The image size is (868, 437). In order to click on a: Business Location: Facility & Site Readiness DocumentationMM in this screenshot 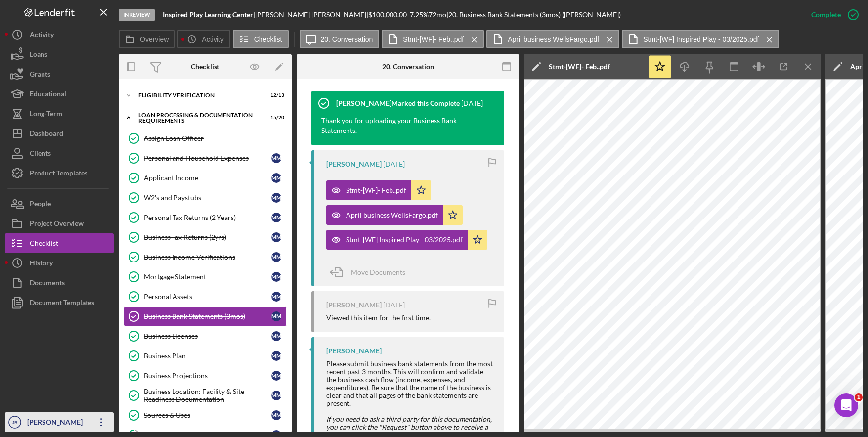, I will do `click(205, 395)`.